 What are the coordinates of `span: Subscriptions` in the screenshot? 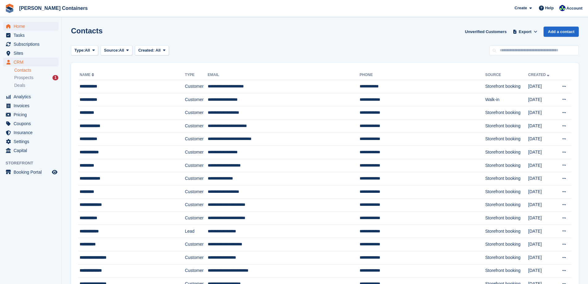 It's located at (32, 44).